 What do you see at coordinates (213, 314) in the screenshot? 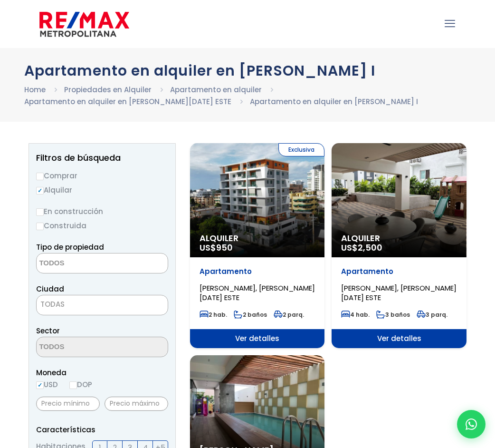
I see `span: 2 hab.` at bounding box center [213, 314].